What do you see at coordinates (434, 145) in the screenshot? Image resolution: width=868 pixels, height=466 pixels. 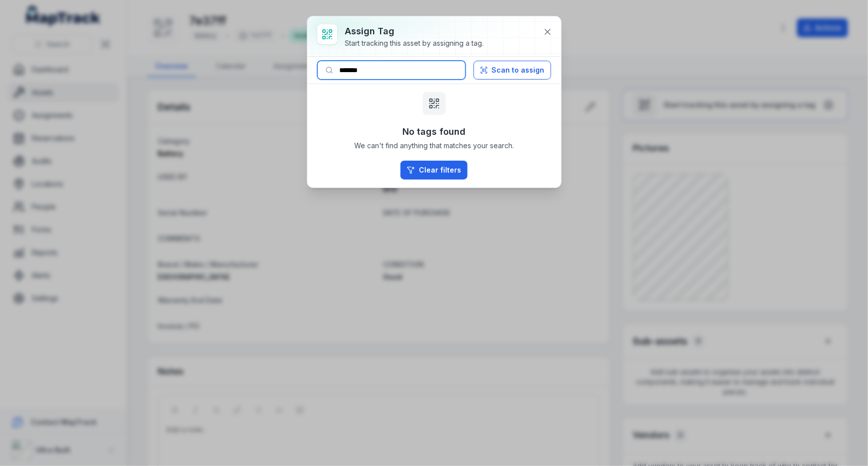 I see `span: We can't find anything that matches your search.` at bounding box center [434, 145].